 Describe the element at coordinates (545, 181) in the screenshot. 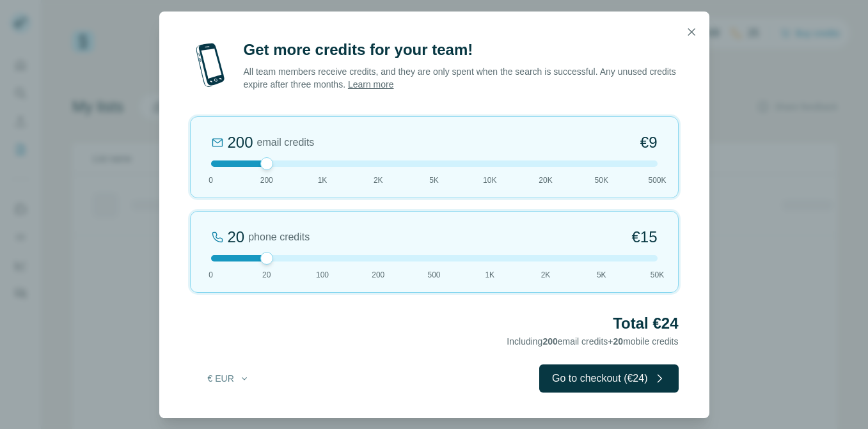

I see `span: 20K` at that location.